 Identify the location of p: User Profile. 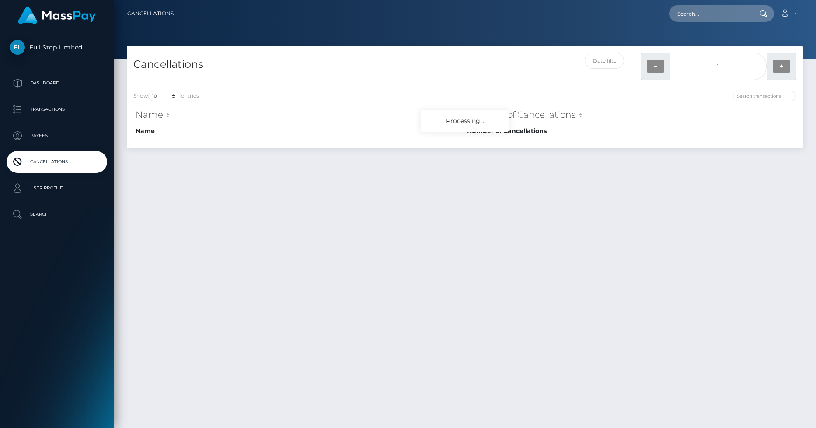
(57, 188).